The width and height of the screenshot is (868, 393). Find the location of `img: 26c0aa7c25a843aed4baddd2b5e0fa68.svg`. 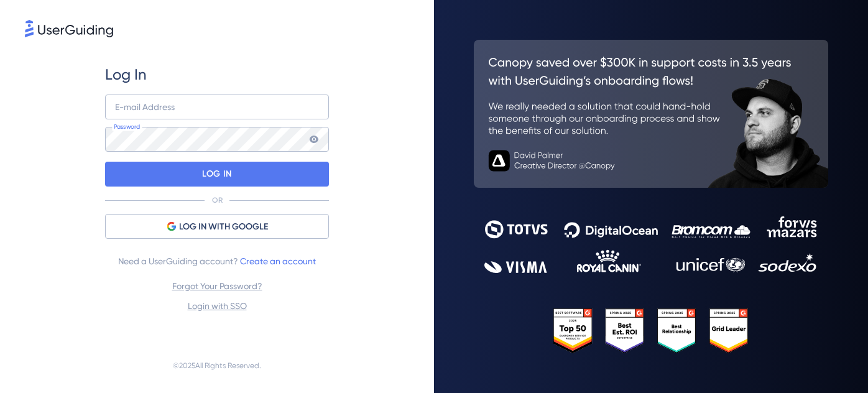

img: 26c0aa7c25a843aed4baddd2b5e0fa68.svg is located at coordinates (651, 114).